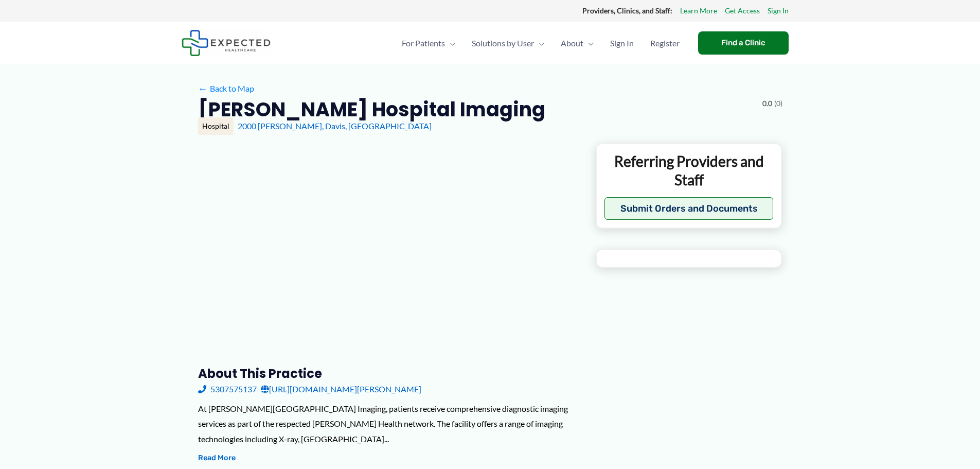 The width and height of the screenshot is (980, 469). Describe the element at coordinates (699, 11) in the screenshot. I see `a: Learn More` at that location.